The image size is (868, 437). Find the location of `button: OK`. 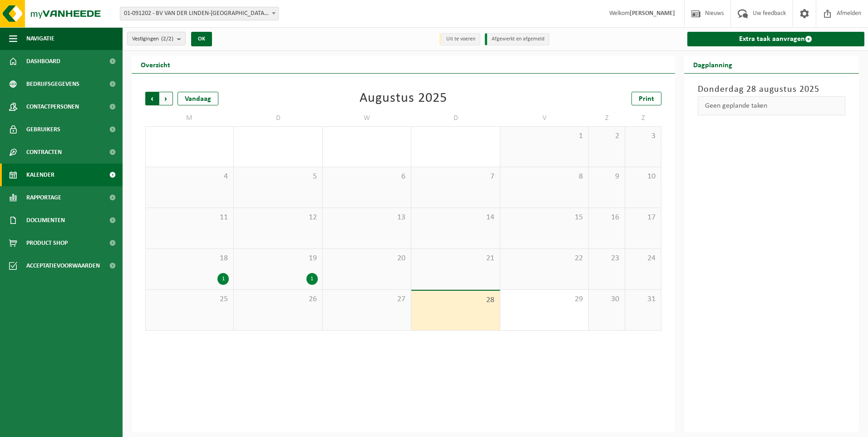

button: OK is located at coordinates (202, 39).